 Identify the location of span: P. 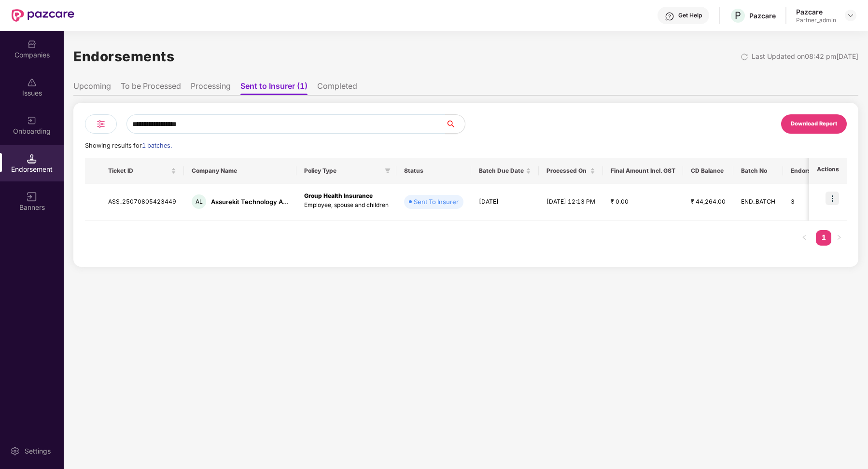
(737, 15).